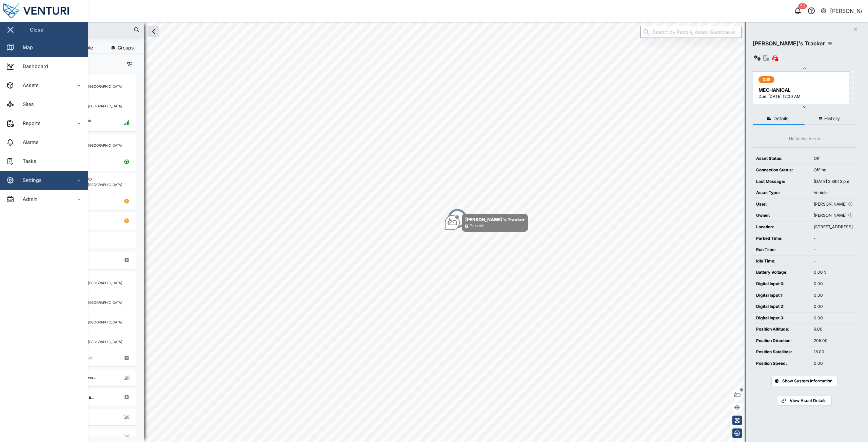  I want to click on input: Search by People, Asset, Geozone or Place, so click(691, 32).